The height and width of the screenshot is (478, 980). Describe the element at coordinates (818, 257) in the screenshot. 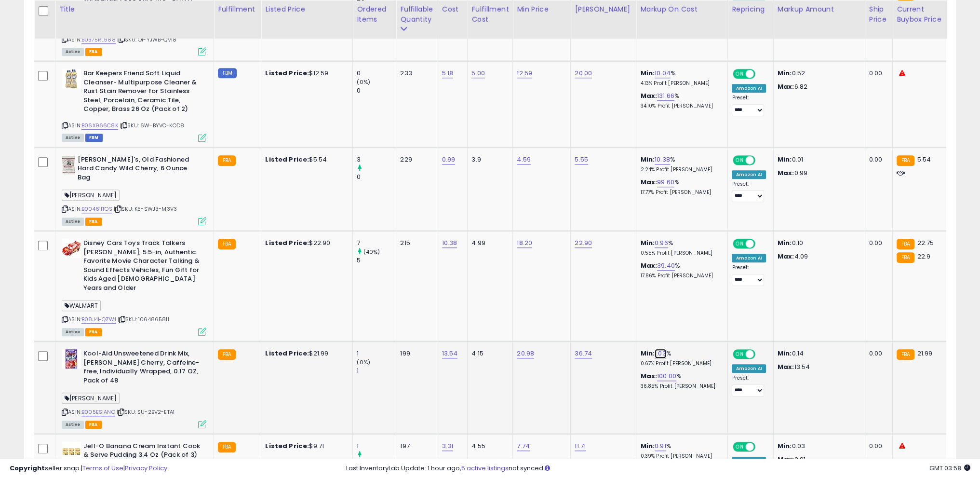

I see `p: 4.09` at that location.